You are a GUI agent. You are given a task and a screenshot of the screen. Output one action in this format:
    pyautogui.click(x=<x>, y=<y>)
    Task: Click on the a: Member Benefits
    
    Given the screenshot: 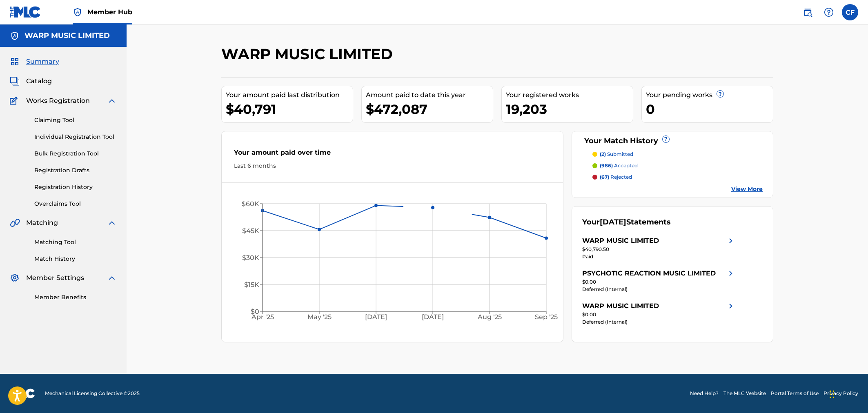 What is the action you would take?
    pyautogui.click(x=76, y=297)
    